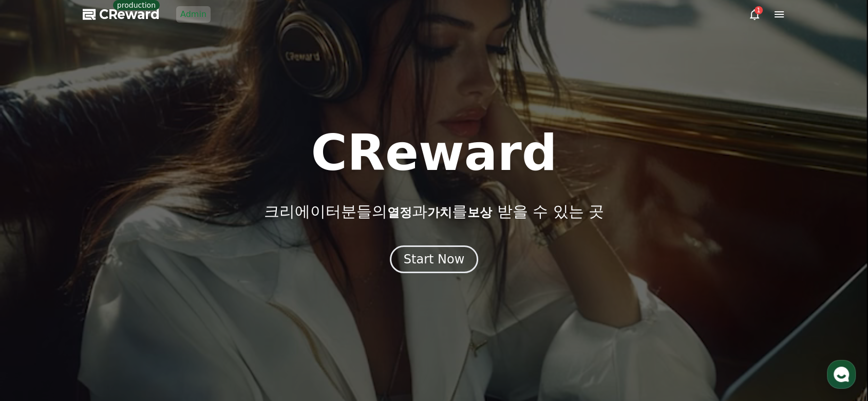 The image size is (868, 401). What do you see at coordinates (434, 260) in the screenshot?
I see `button: Start Now` at bounding box center [434, 260].